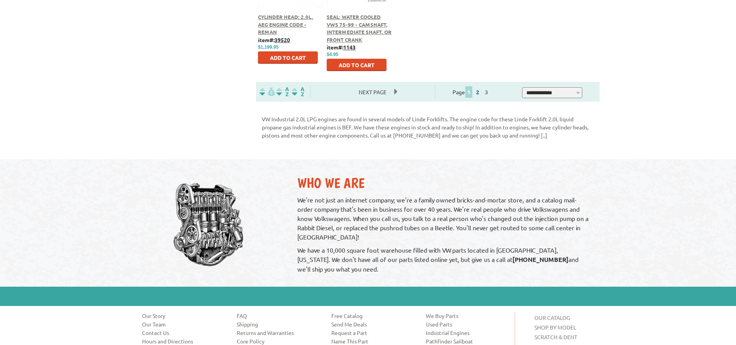 The image size is (736, 345). Describe the element at coordinates (467, 315) in the screenshot. I see `a: We Buy Parts` at that location.